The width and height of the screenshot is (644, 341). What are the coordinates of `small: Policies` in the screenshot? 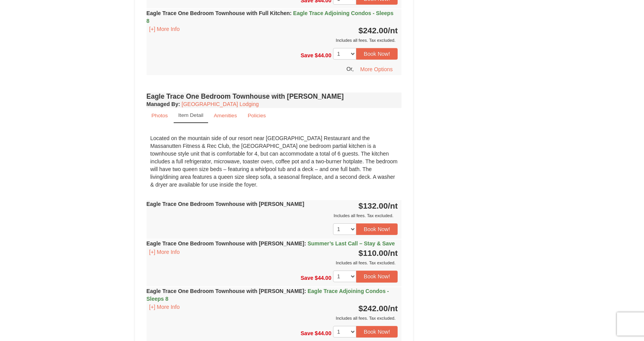 It's located at (256, 115).